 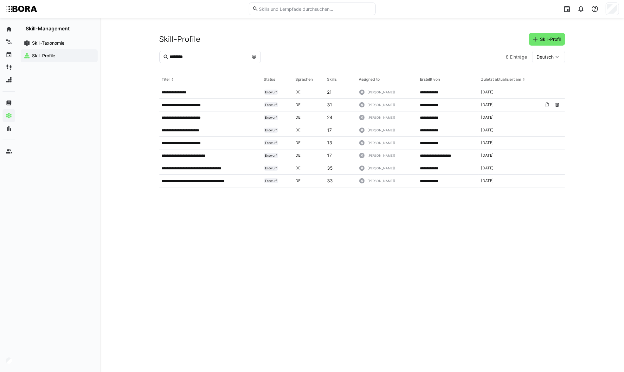 What do you see at coordinates (551, 39) in the screenshot?
I see `span: Skill-Profil` at bounding box center [551, 39].